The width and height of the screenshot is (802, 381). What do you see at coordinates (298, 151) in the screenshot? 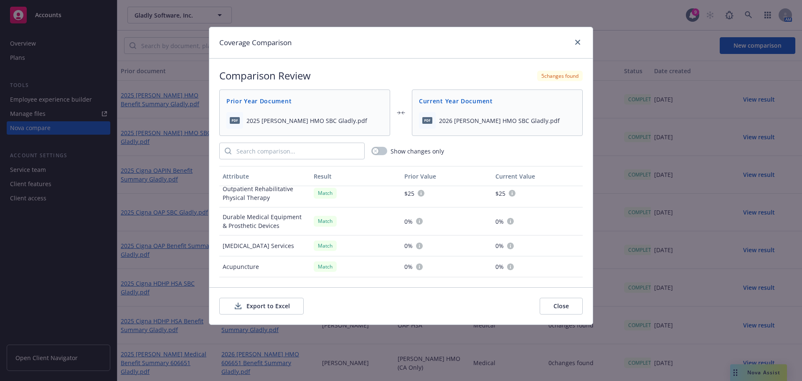
I see `input: Search comparison...` at bounding box center [298, 151].